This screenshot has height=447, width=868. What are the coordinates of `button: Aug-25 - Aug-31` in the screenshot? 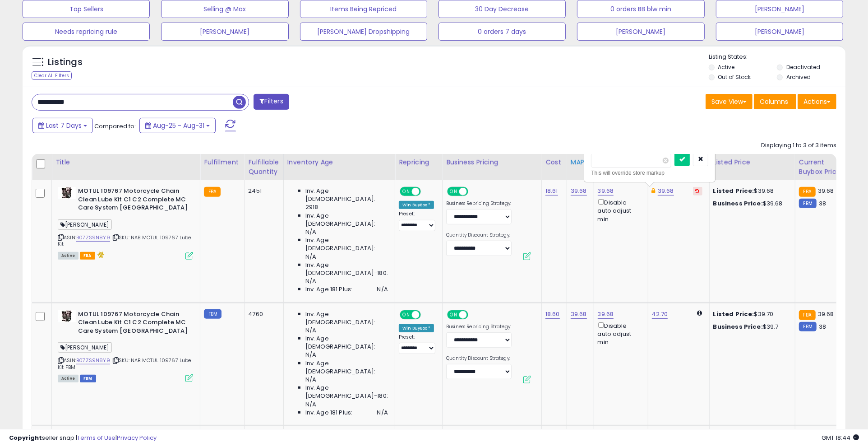 It's located at (177, 126).